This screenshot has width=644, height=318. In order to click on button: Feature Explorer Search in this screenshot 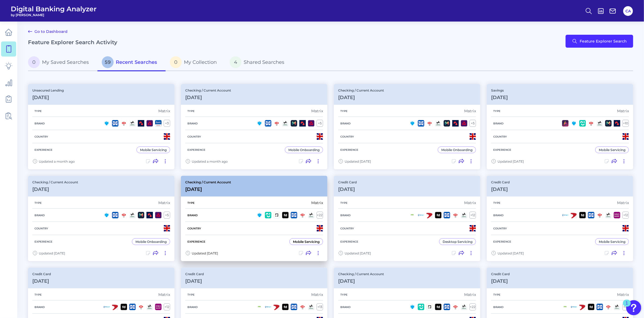, I will do `click(599, 41)`.